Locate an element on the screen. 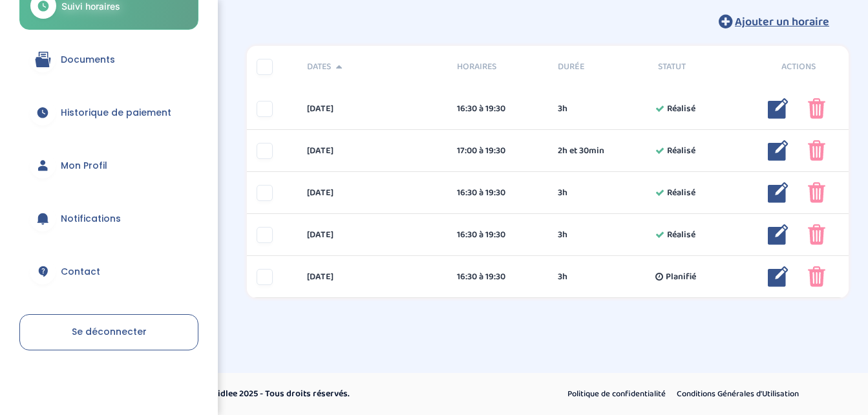 This screenshot has width=868, height=415. span: Contact is located at coordinates (80, 272).